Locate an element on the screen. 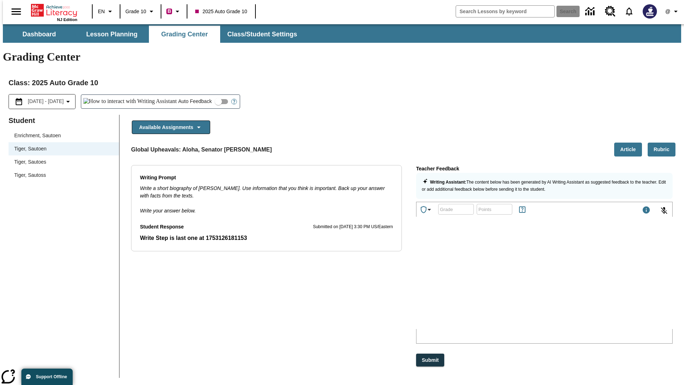 Image resolution: width=684 pixels, height=385 pixels. button: Grading Center is located at coordinates (185, 34).